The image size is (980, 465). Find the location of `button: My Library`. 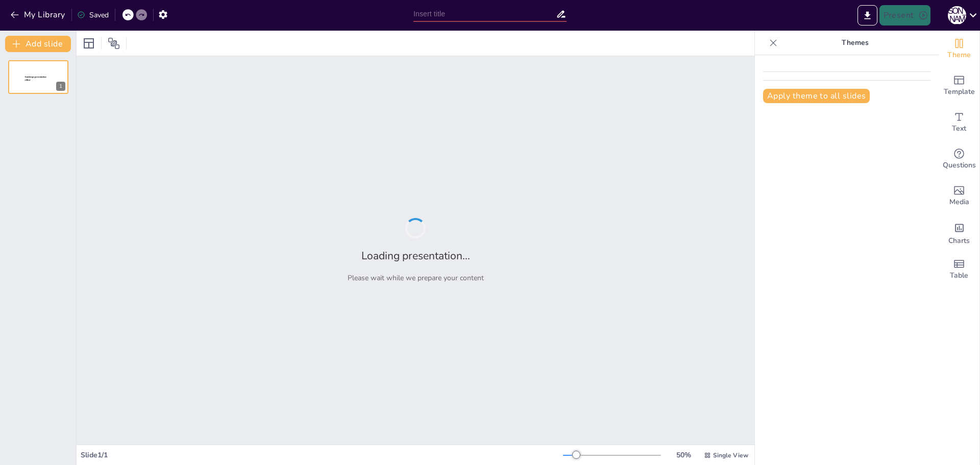

button: My Library is located at coordinates (38, 15).